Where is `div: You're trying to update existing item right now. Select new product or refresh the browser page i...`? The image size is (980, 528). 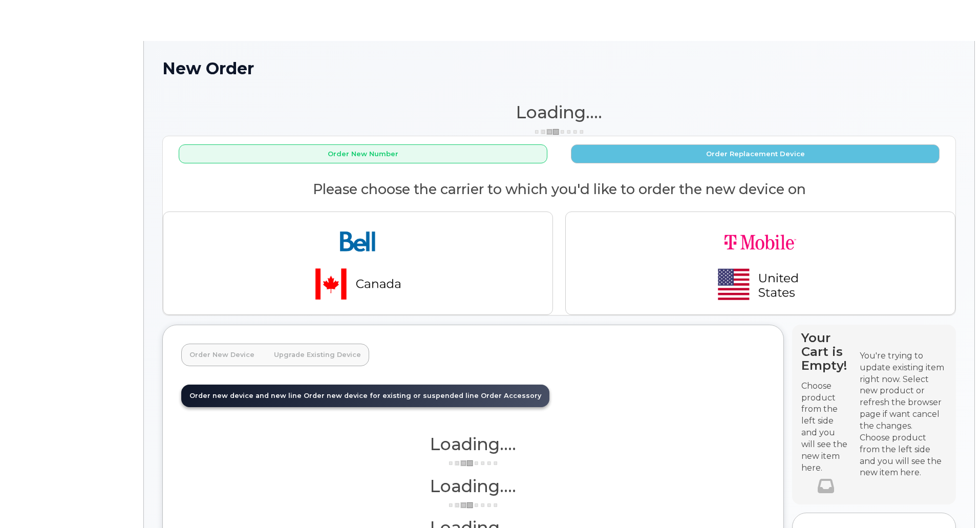 div: You're trying to update existing item right now. Select new product or refresh the browser page i... is located at coordinates (903, 391).